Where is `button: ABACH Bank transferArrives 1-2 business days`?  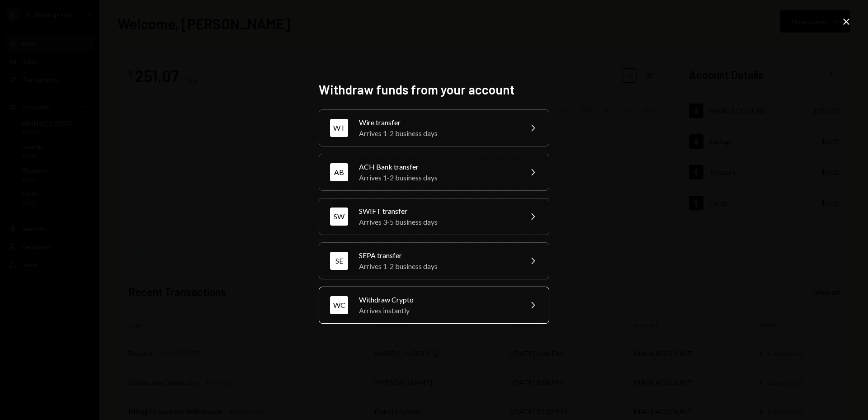
button: ABACH Bank transferArrives 1-2 business days is located at coordinates (434, 173).